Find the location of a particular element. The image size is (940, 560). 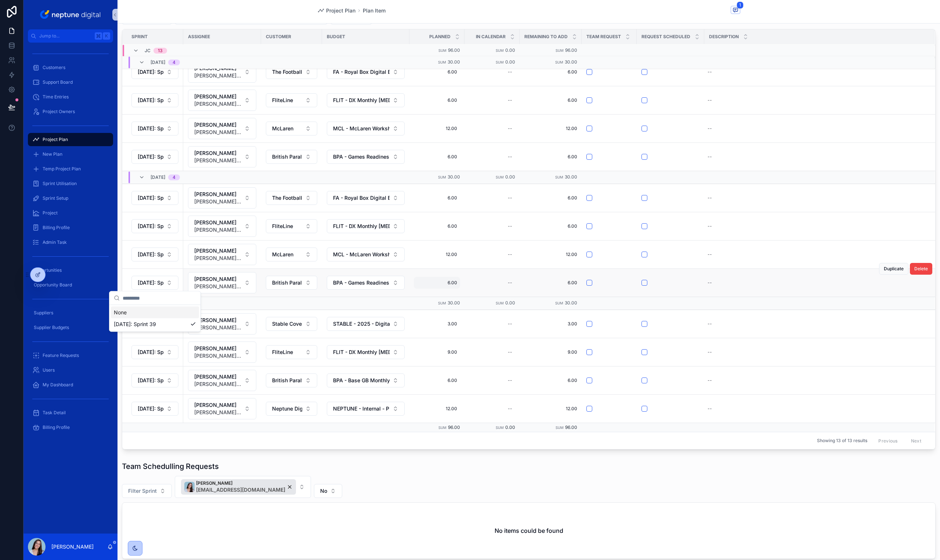

span: Admin Task is located at coordinates (55, 242).